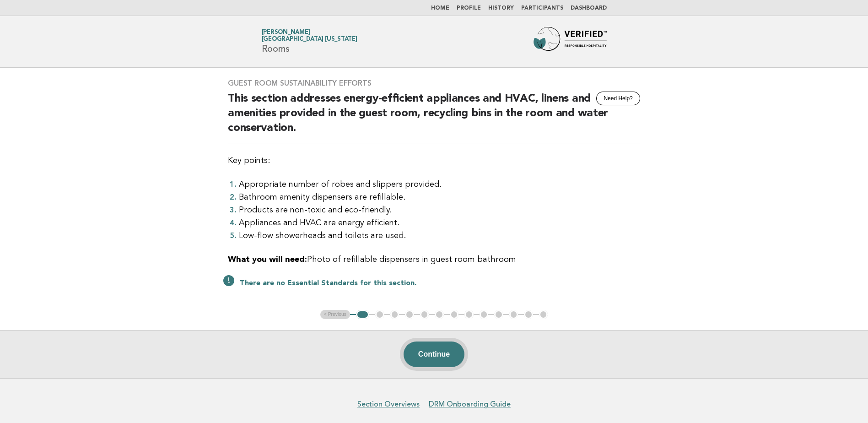  I want to click on p: Key points:, so click(434, 161).